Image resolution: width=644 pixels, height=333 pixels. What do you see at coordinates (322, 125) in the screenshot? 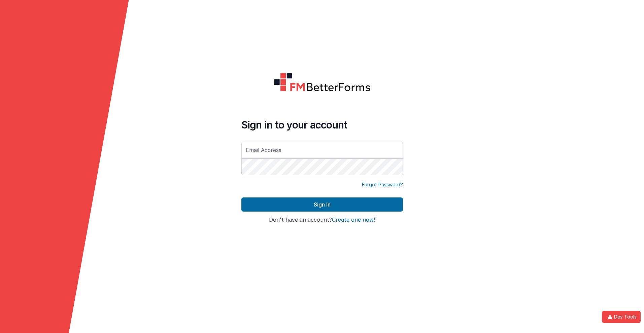
I see `h4: Sign in to your account` at bounding box center [322, 125].